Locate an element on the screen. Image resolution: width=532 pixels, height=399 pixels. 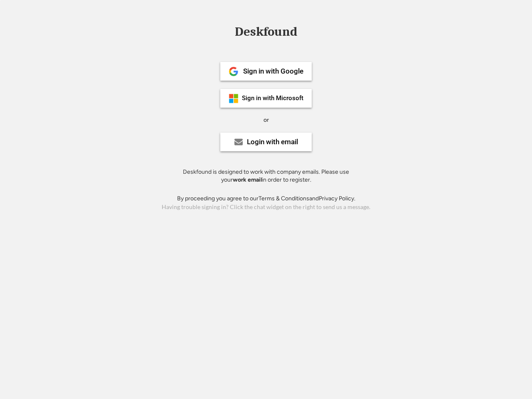
div: Sign in with Google is located at coordinates (273, 71).